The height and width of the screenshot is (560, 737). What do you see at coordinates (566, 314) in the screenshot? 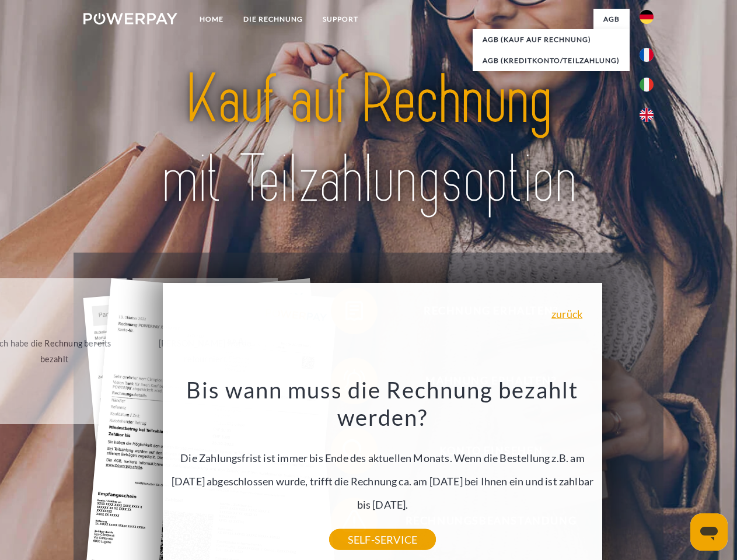
I see `a: zurück` at bounding box center [566, 314].